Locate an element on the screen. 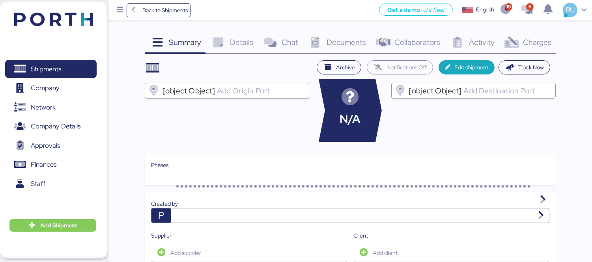  div: Phases is located at coordinates (350, 165).